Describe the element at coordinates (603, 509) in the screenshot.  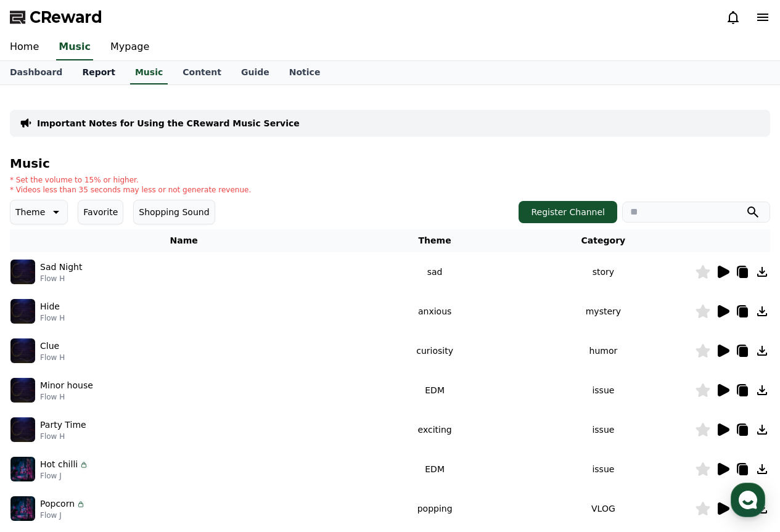
I see `td: VLOG` at that location.